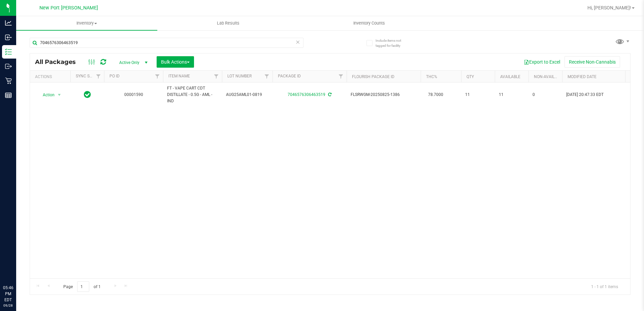 The image size is (644, 311). I want to click on inline-svg: Retail, so click(9, 81).